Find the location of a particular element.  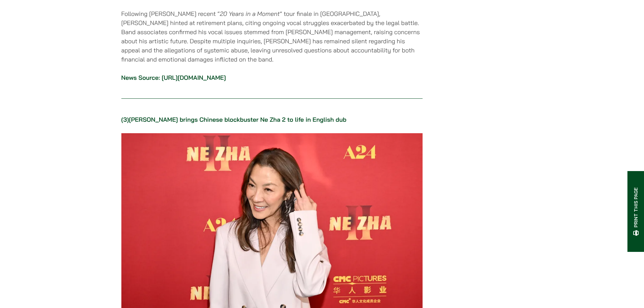

strong: (3) is located at coordinates (234, 119).